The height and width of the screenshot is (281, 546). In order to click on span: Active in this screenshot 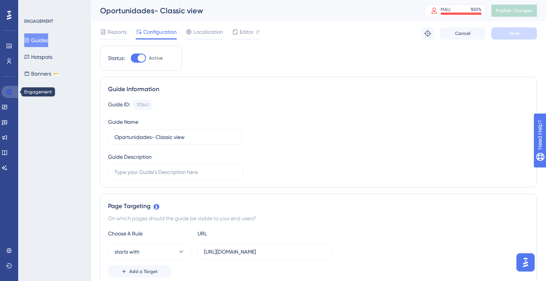, I will do `click(156, 58)`.